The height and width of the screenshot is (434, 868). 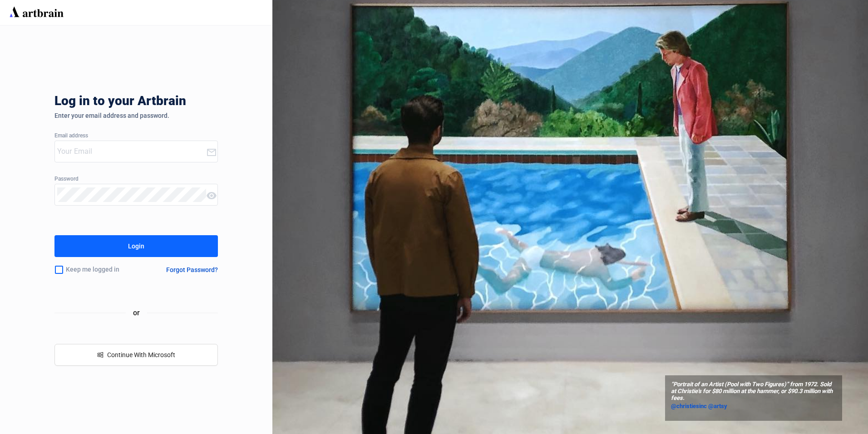 What do you see at coordinates (101, 354) in the screenshot?
I see `span: windows` at bounding box center [101, 354].